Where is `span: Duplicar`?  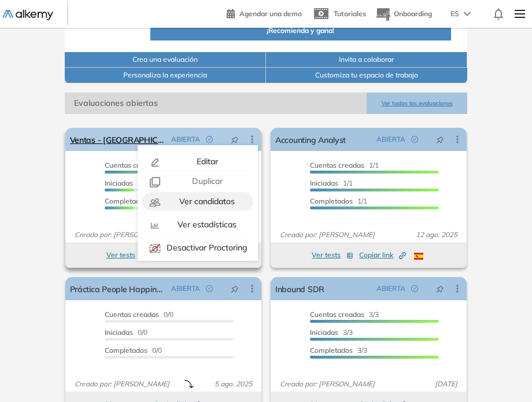
span: Duplicar is located at coordinates (206, 182).